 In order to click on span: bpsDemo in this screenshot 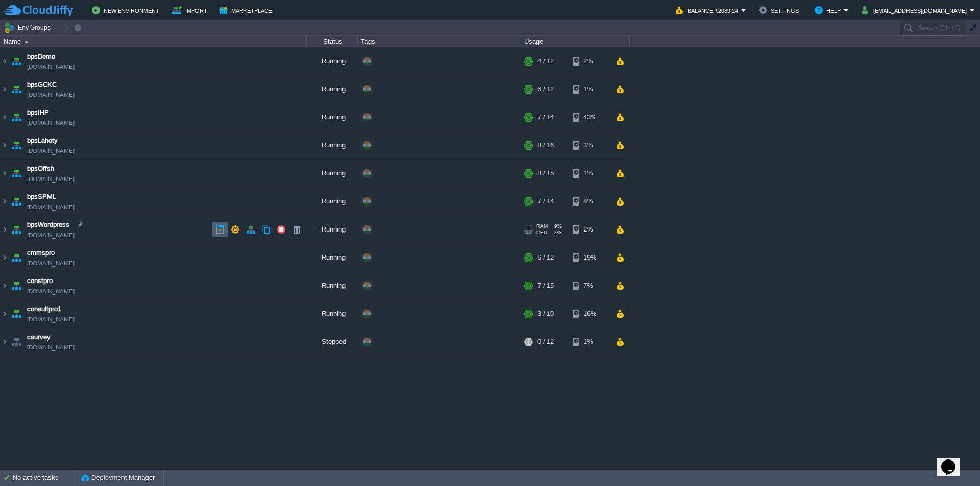, I will do `click(41, 56)`.